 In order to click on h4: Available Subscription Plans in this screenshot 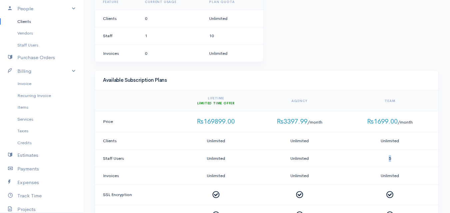, I will do `click(266, 80)`.